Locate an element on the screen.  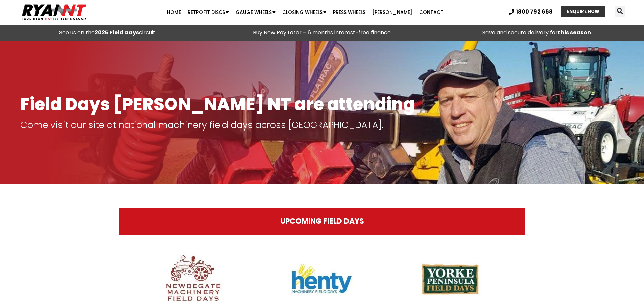
nav: Menu is located at coordinates (305, 12).